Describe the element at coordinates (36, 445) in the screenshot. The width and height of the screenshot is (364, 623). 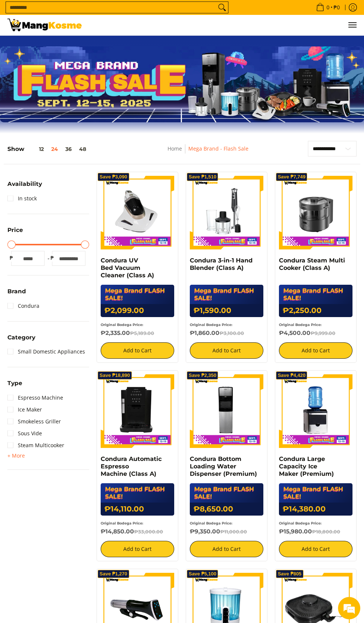
I see `a: Steam Multicooker` at that location.